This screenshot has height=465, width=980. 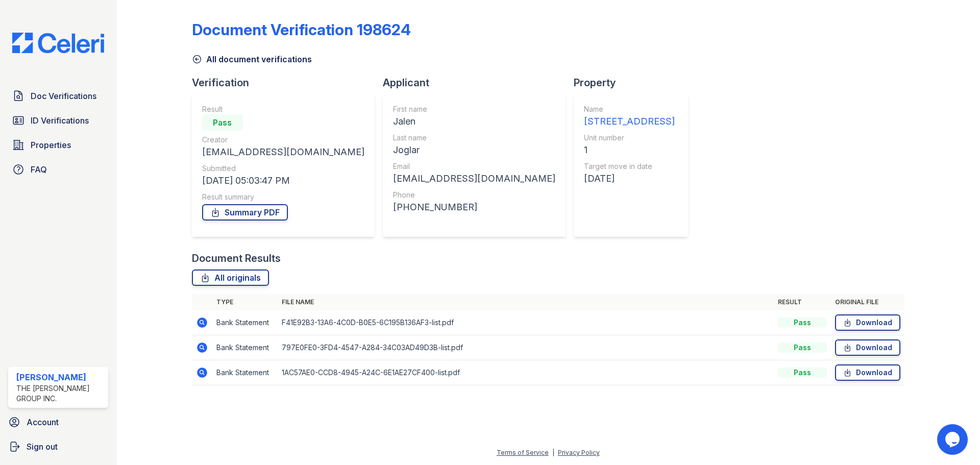 What do you see at coordinates (58, 43) in the screenshot?
I see `img: CE_Logo_Blue-a8612792a0a2168367f1c8372b55b34899dd931a85d93a1a3d3e32e68fde9ad4.png` at bounding box center [58, 43].